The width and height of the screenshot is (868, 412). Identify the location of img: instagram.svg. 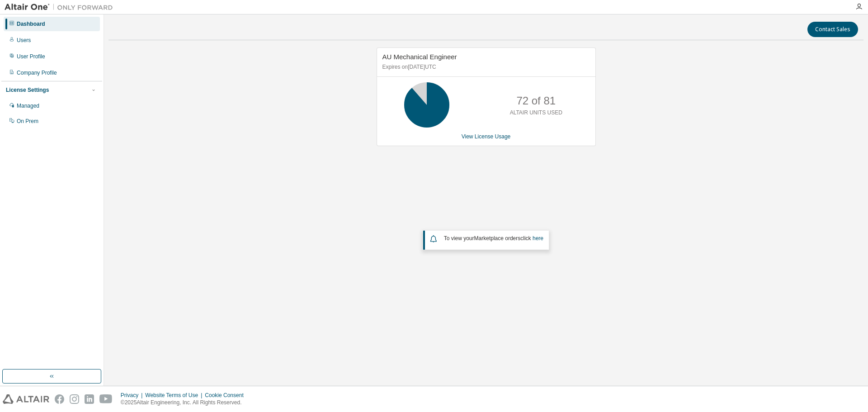
(74, 398).